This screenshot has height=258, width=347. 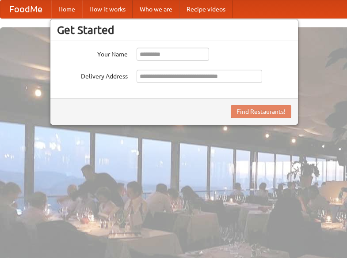 I want to click on h3: Get Started, so click(x=174, y=30).